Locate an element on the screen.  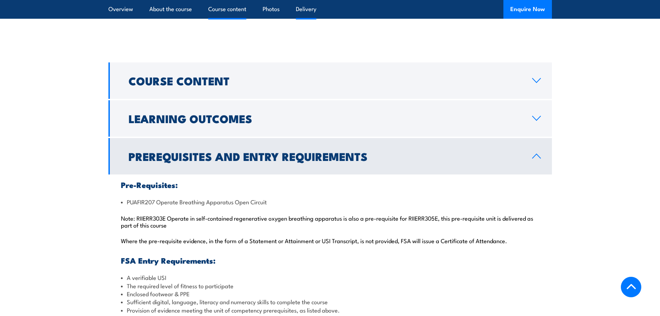
h2: Course Content is located at coordinates (325, 80).